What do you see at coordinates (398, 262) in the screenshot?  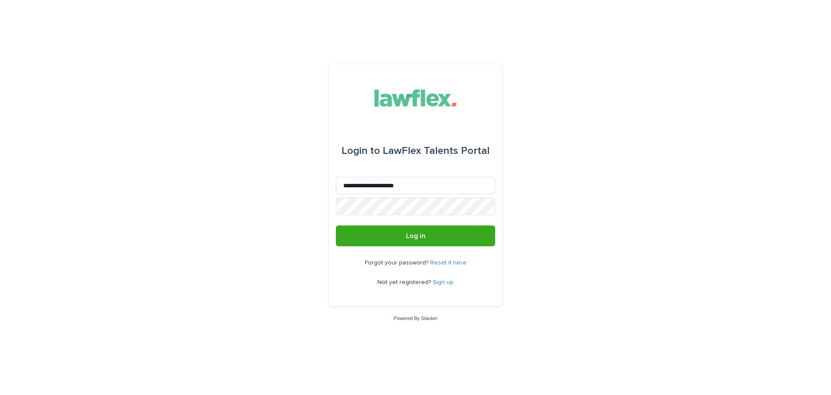 I see `span: Forgot your password?` at bounding box center [398, 262].